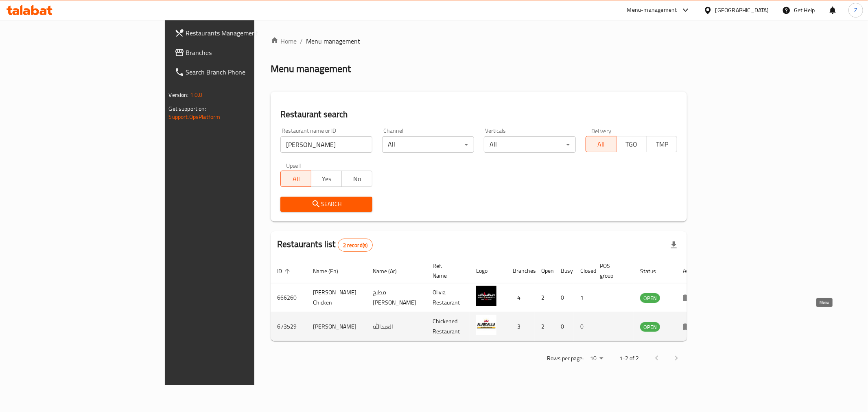 This screenshot has width=868, height=412. What do you see at coordinates (521, 327) in the screenshot?
I see `td: 3` at bounding box center [521, 327].